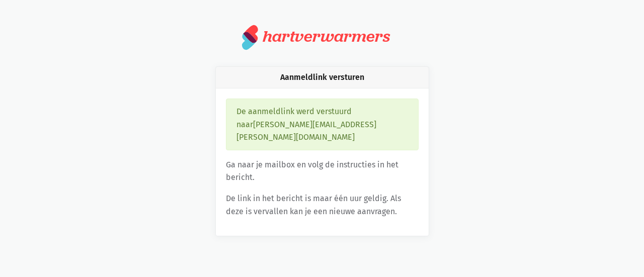 The height and width of the screenshot is (277, 644). What do you see at coordinates (322, 205) in the screenshot?
I see `p: De link in het bericht is maar één uur geldig. Als deze is vervallen kan je een nieuwe aanvragen.` at bounding box center [322, 205].